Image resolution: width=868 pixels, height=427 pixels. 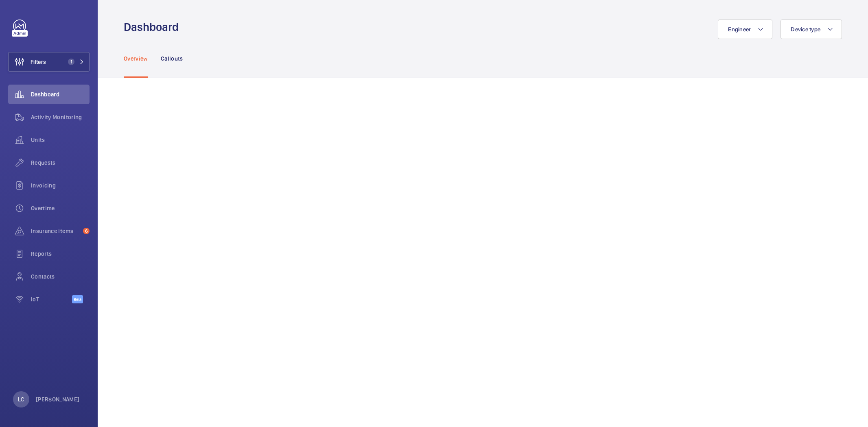 What do you see at coordinates (60, 117) in the screenshot?
I see `span: Activity Monitoring` at bounding box center [60, 117].